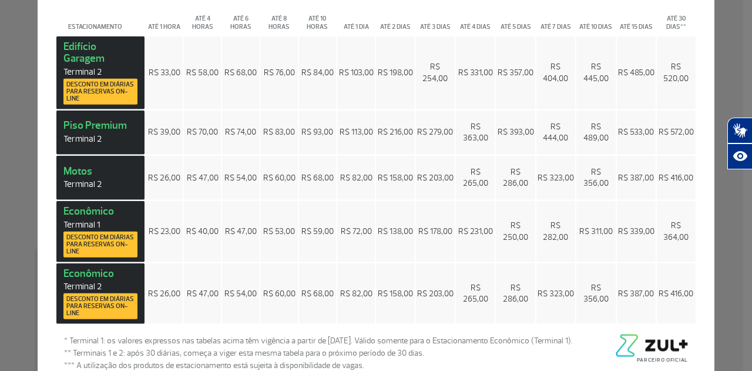 This screenshot has height=371, width=752. What do you see at coordinates (317, 231) in the screenshot?
I see `span: R$ 59,00` at bounding box center [317, 231].